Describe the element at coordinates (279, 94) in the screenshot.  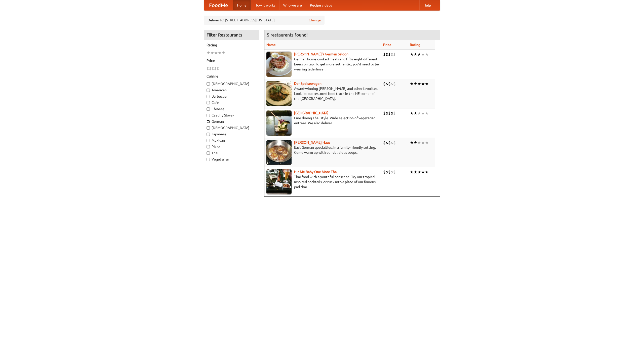
I see `img: speisewagen.jpg` at that location.